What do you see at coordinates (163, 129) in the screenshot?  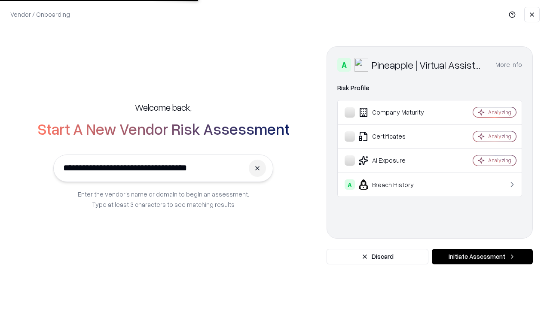 I see `h2: Start A New Vendor Risk Assessment` at bounding box center [163, 129].